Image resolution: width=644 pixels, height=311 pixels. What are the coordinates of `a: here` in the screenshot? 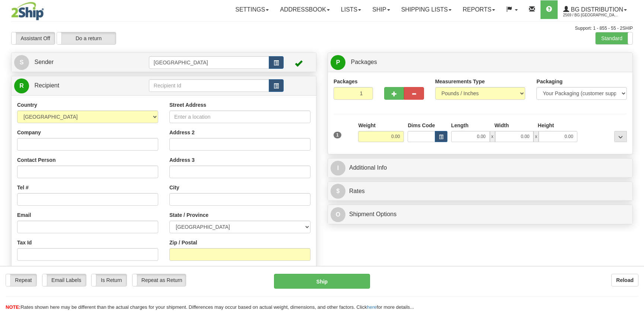 It's located at (372, 307).